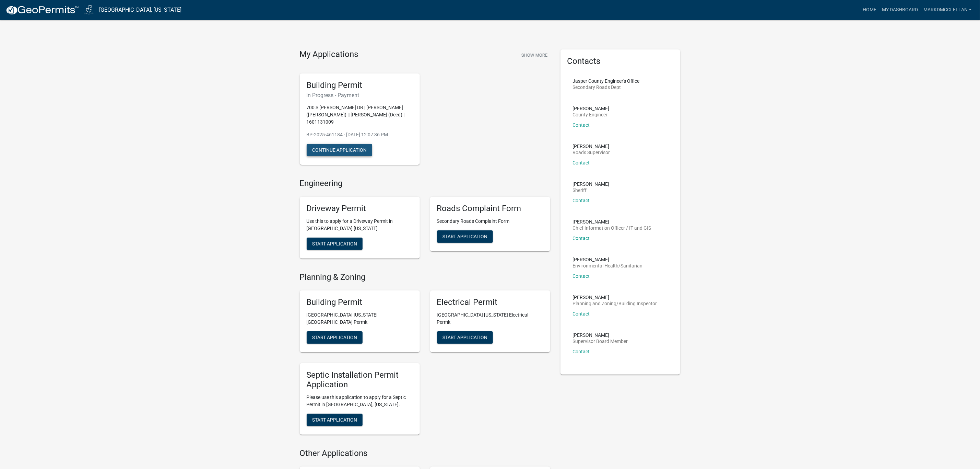  Describe the element at coordinates (948, 10) in the screenshot. I see `a: markdmcclellan` at that location.